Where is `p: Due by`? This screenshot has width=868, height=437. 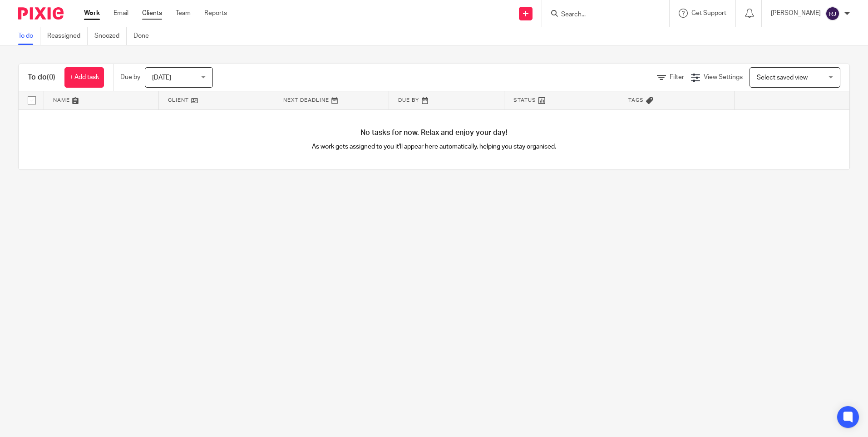
p: Due by is located at coordinates (130, 77).